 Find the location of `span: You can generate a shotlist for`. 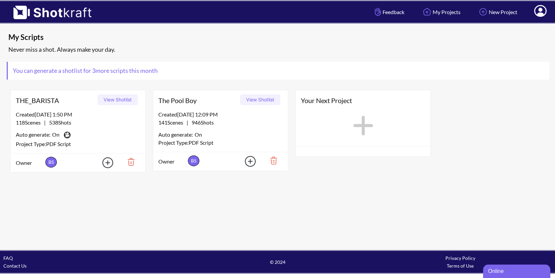

span: You can generate a shotlist for is located at coordinates (85, 71).